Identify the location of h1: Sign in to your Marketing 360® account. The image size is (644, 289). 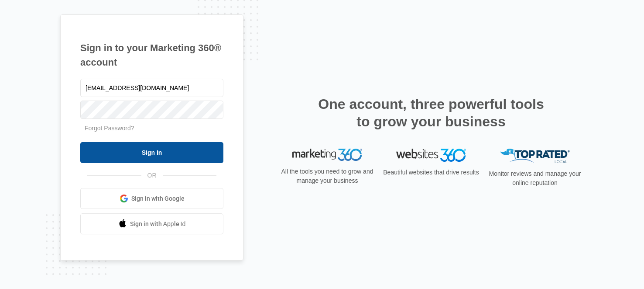
(152, 55).